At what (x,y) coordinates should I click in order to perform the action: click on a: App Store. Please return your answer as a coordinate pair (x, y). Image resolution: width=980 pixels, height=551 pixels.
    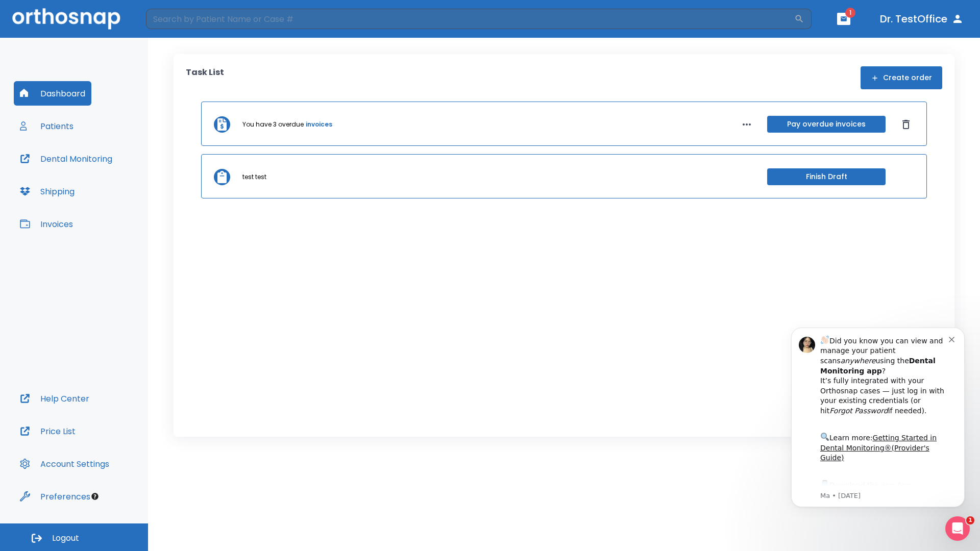
    Looking at the image, I should click on (90, 178).